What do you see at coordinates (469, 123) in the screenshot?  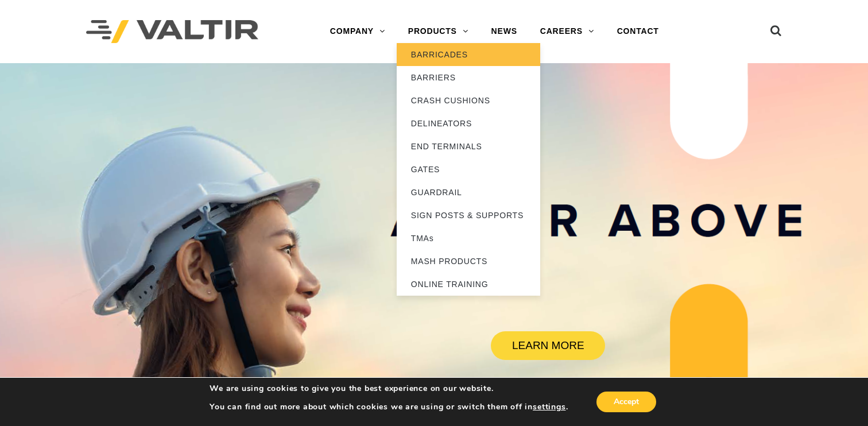 I see `a: DELINEATORS` at bounding box center [469, 123].